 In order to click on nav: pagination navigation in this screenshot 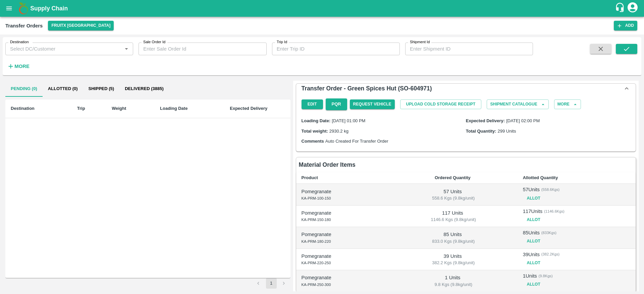, I will do `click(271, 283)`.